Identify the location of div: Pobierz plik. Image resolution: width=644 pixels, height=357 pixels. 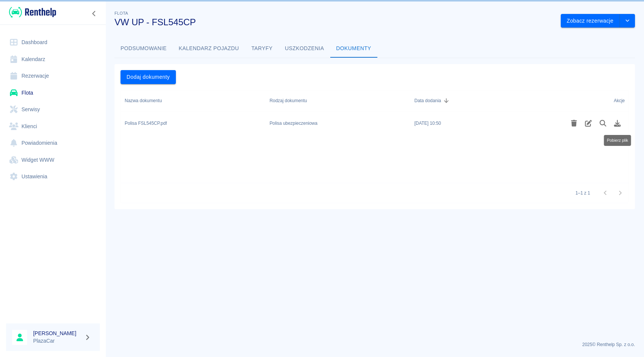
(617, 140).